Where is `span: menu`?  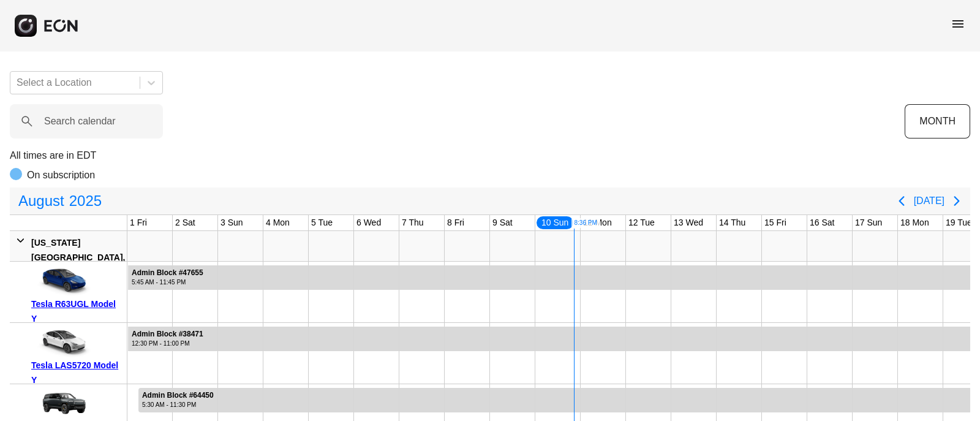
span: menu is located at coordinates (958, 24).